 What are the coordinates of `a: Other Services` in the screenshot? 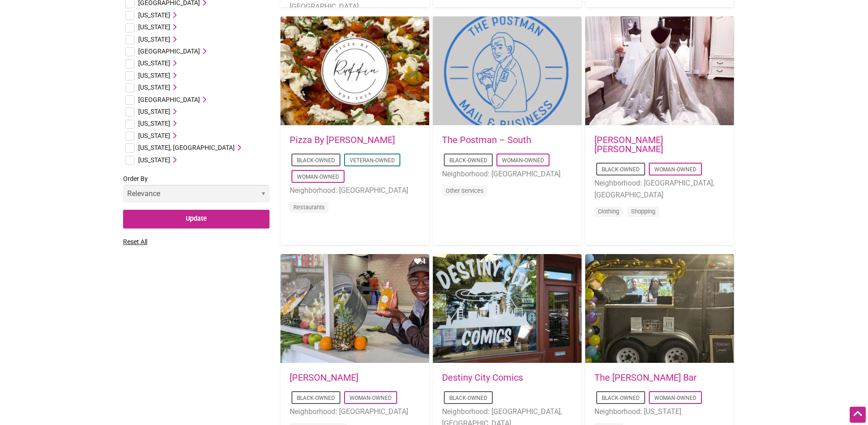 It's located at (464, 191).